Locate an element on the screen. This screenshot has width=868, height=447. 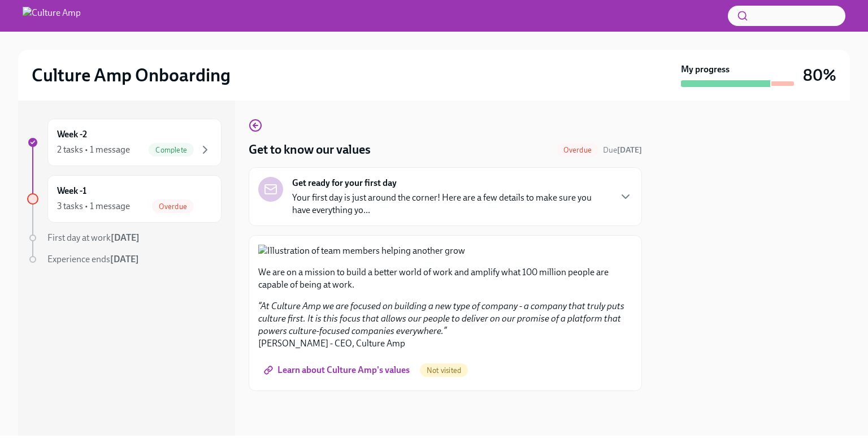
div: 2 tasks • 1 message is located at coordinates (93, 150).